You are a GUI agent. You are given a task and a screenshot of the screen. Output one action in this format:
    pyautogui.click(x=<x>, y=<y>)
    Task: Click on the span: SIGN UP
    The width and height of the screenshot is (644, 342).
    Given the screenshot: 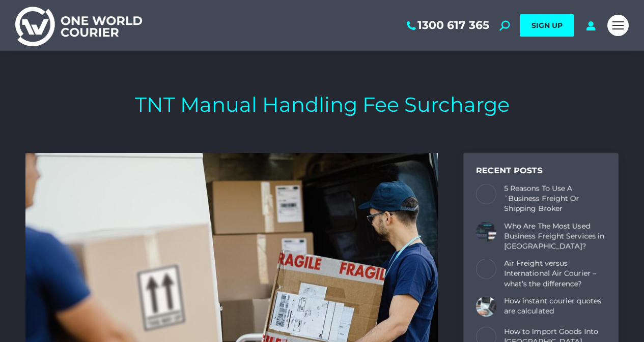 What is the action you would take?
    pyautogui.click(x=547, y=25)
    